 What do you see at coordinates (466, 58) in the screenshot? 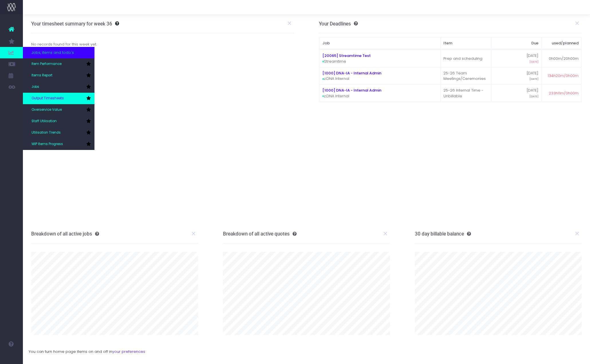
I see `td: Prep and scheduling` at bounding box center [466, 58].